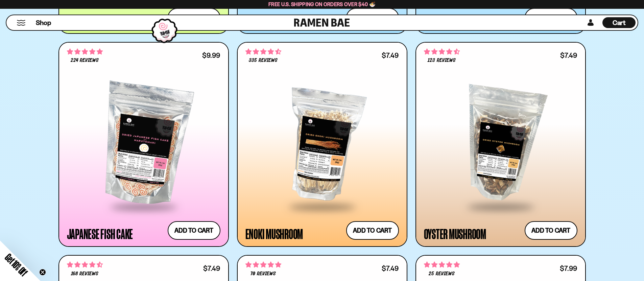  I want to click on span: 4.53 stars, so click(263, 52).